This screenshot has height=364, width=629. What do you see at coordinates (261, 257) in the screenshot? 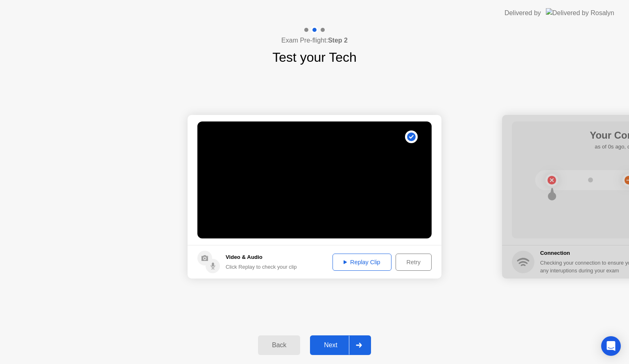
I see `h5: Video & Audio` at bounding box center [261, 257].